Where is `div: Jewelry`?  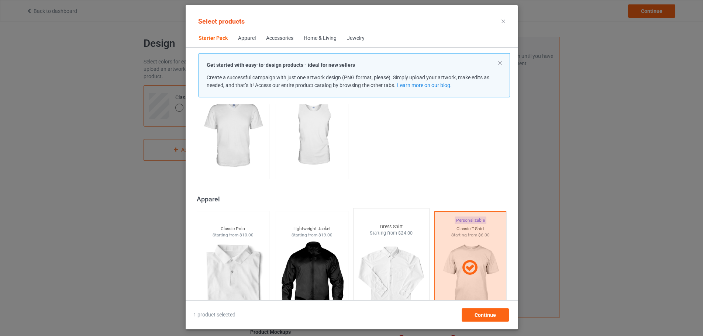
div: Jewelry is located at coordinates (356, 38).